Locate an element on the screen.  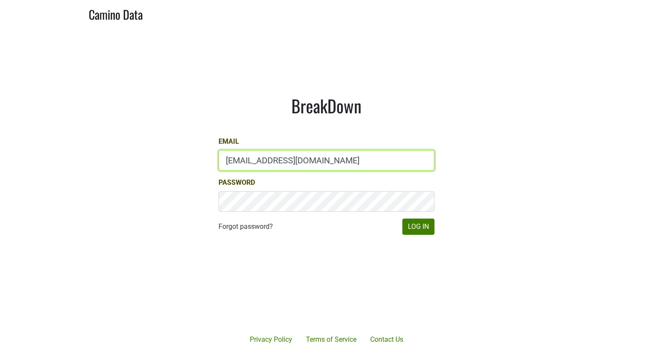
button: Log In is located at coordinates (418, 227).